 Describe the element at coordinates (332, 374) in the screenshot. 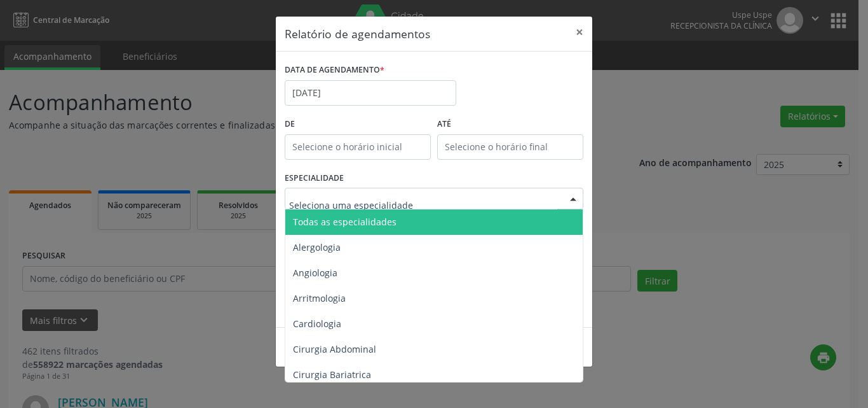

I see `span: Cirurgia Bariatrica` at that location.